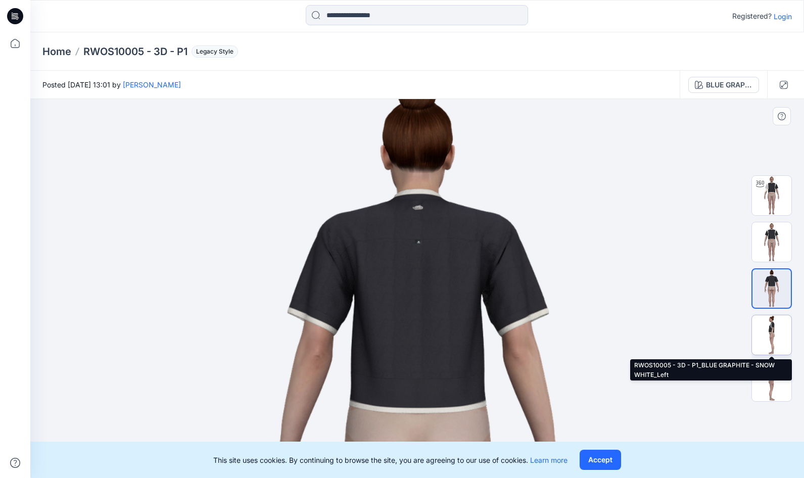 Image resolution: width=804 pixels, height=478 pixels. Describe the element at coordinates (771, 381) in the screenshot. I see `img: RWOS10005 - 3D - P1_BLUE GRAPHITE - SNOW WHITE_Right` at that location.